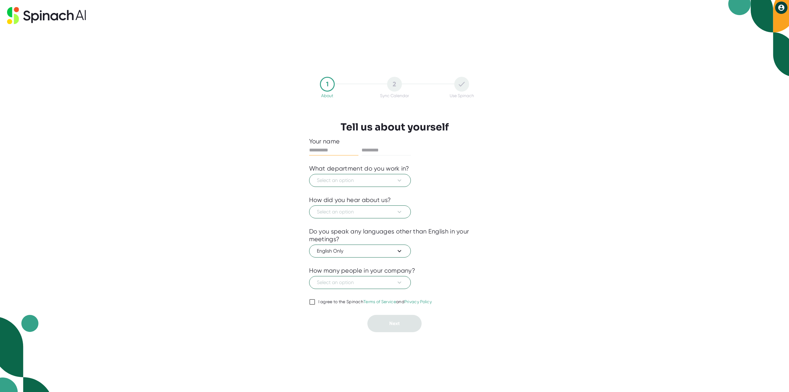  What do you see at coordinates (327, 84) in the screenshot?
I see `div: 1` at bounding box center [327, 84].